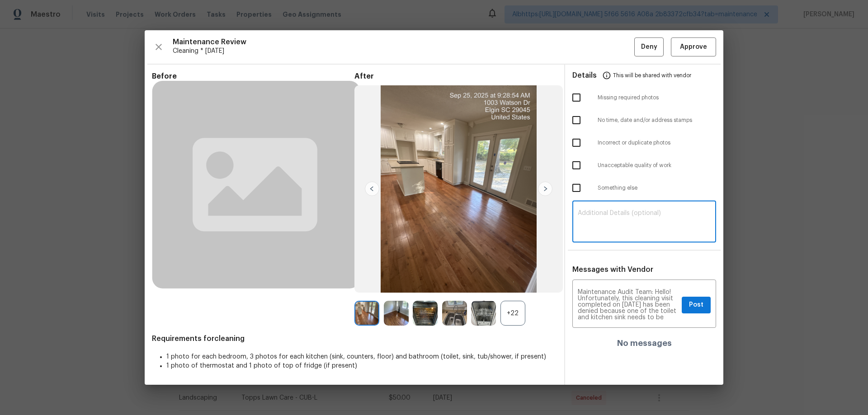 This screenshot has width=868, height=415. I want to click on span: Post, so click(696, 305).